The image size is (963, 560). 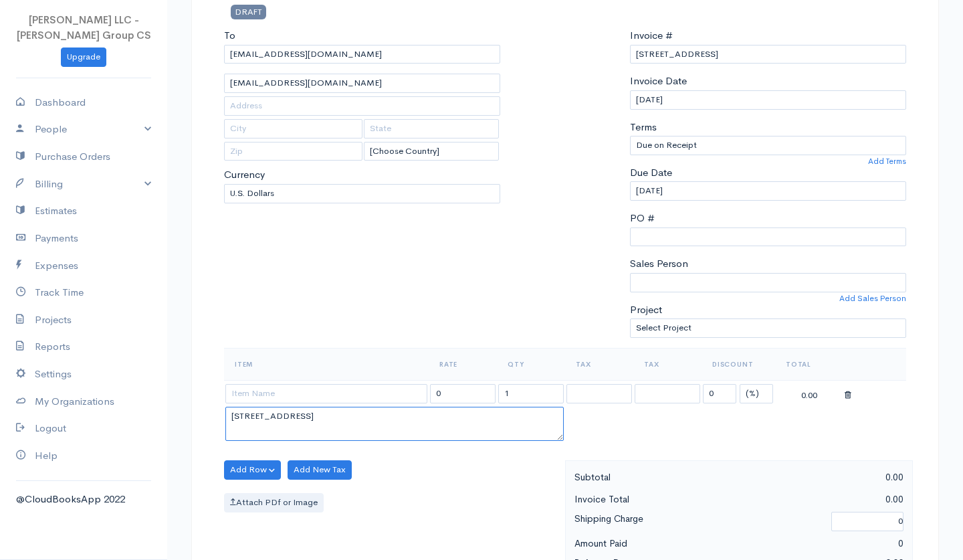 What do you see at coordinates (84, 57) in the screenshot?
I see `a: Upgrade` at bounding box center [84, 57].